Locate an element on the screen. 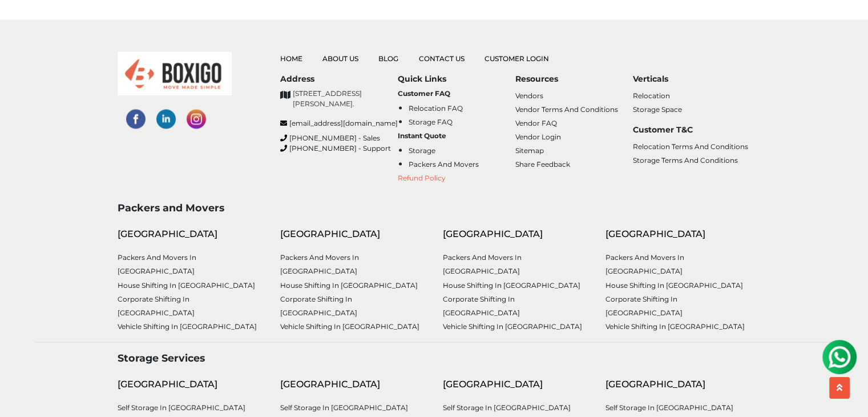  a: Storage is located at coordinates (422, 150).